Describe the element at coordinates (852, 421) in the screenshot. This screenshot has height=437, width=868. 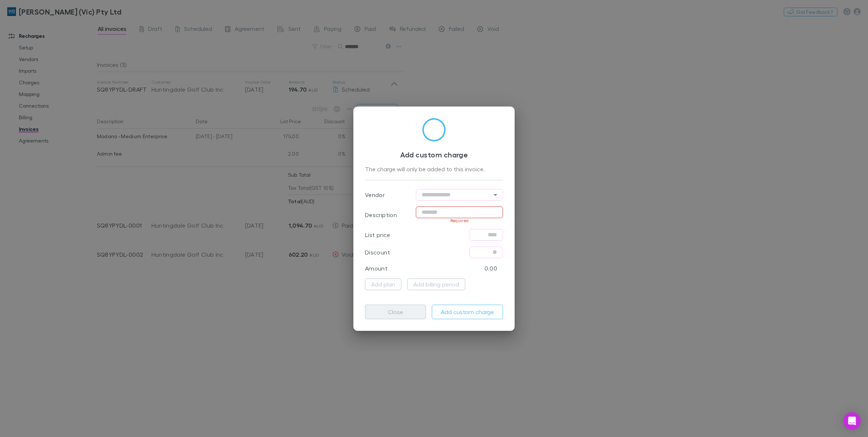
I see `div: Open Intercom Messenger` at that location.